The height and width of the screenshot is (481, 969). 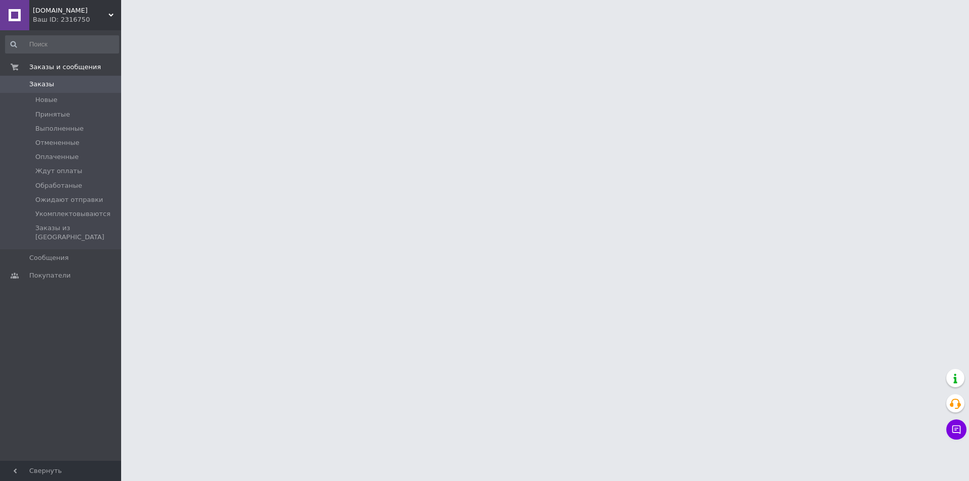 I want to click on span: Покупатели, so click(x=50, y=276).